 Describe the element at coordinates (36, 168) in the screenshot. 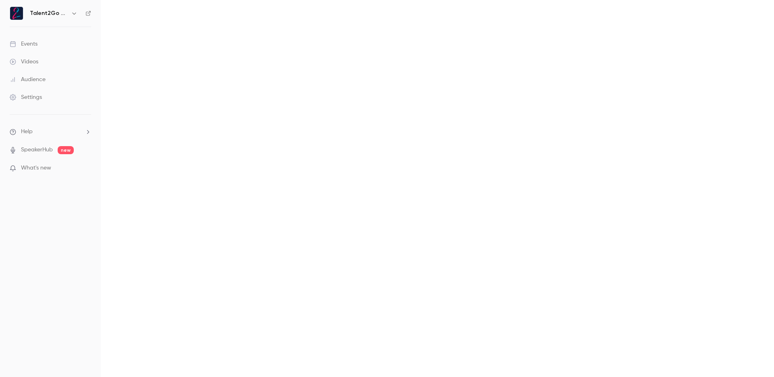

I see `span: What's new` at that location.